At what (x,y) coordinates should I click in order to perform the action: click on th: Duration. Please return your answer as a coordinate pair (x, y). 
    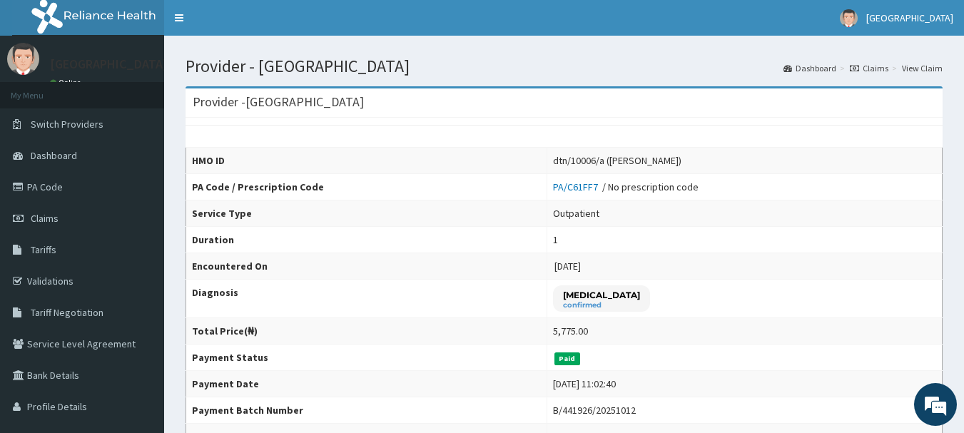
    Looking at the image, I should click on (367, 240).